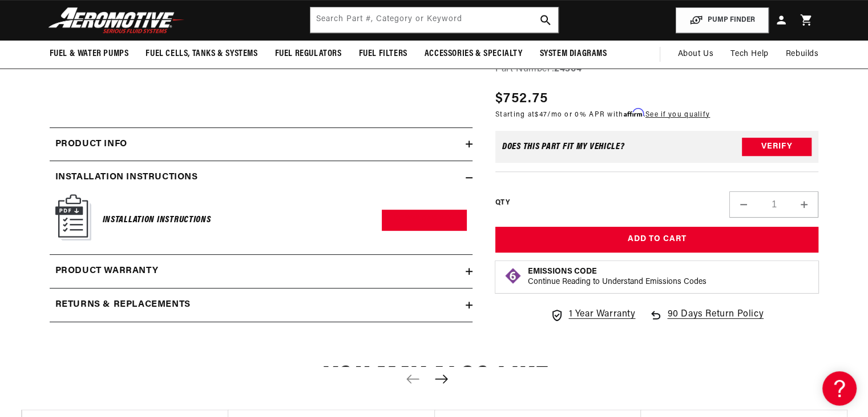 This screenshot has height=417, width=868. Describe the element at coordinates (434, 378) in the screenshot. I see `h2: You may also like` at that location.